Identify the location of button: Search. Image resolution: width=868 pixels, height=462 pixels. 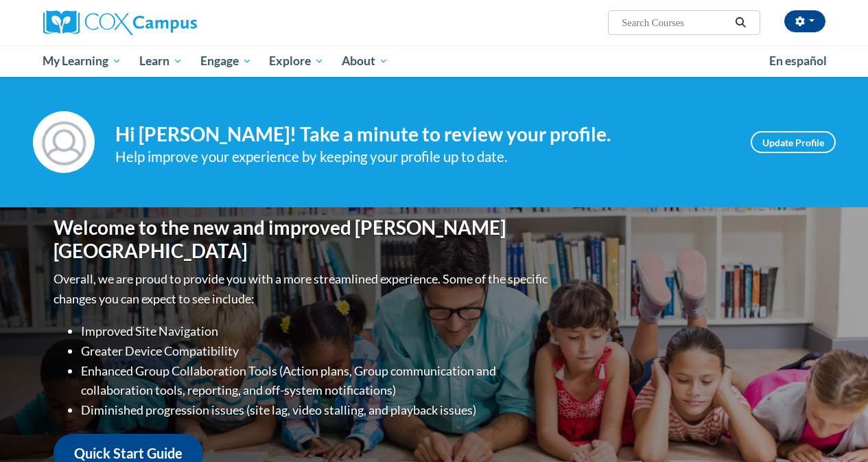
(741, 22).